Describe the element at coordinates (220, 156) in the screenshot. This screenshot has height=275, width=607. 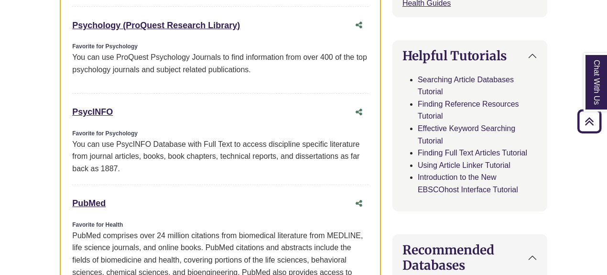
I see `div: You can use PsycINFO Database with Full Text to access discipline specific literature from journa...` at that location.